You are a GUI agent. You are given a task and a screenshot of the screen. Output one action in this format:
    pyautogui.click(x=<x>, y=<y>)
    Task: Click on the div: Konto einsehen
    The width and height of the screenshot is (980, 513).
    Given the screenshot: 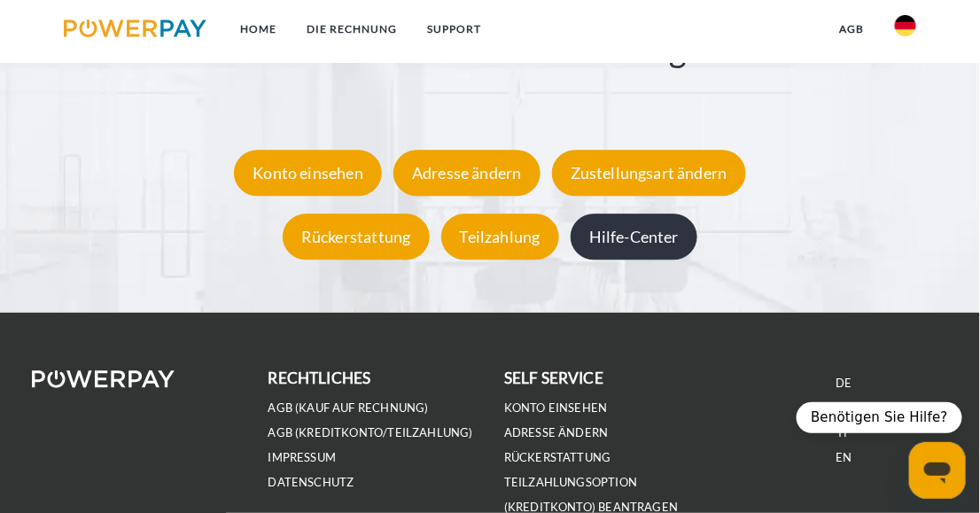 What is the action you would take?
    pyautogui.click(x=308, y=173)
    